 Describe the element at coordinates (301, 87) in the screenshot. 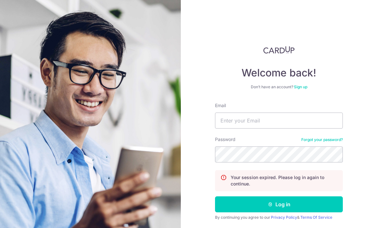

I see `a: Sign up` at that location.